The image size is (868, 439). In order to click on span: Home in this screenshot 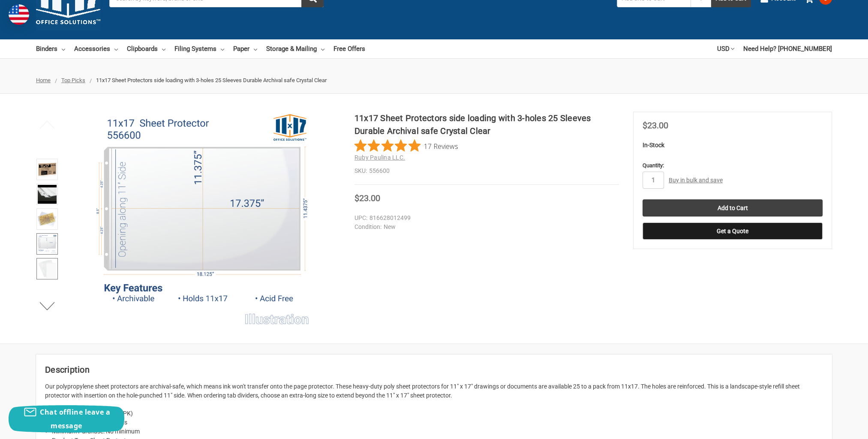, I will do `click(44, 80)`.